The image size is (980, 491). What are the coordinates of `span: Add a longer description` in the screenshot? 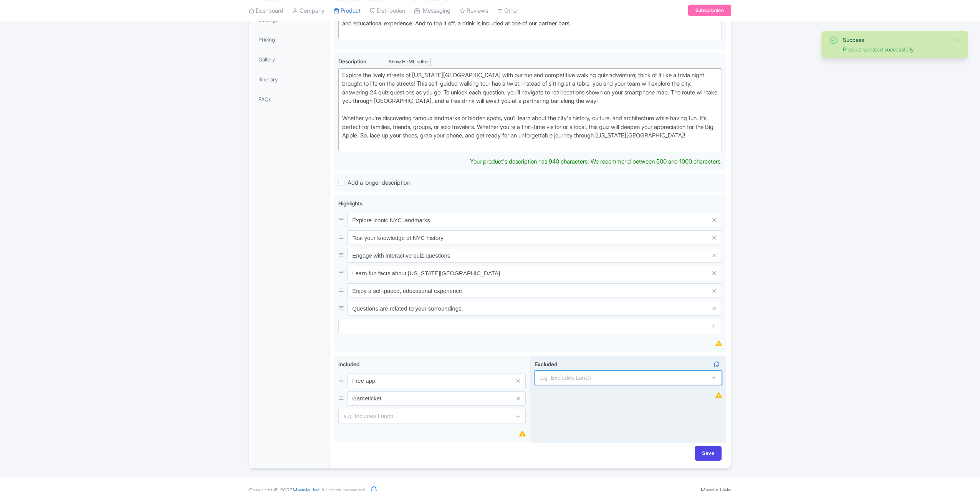 It's located at (379, 182).